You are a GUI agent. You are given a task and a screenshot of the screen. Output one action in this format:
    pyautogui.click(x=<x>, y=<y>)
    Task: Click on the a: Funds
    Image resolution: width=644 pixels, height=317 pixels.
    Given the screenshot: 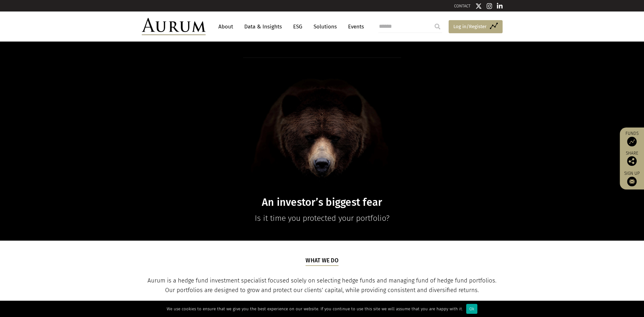 What is the action you would take?
    pyautogui.click(x=631, y=138)
    